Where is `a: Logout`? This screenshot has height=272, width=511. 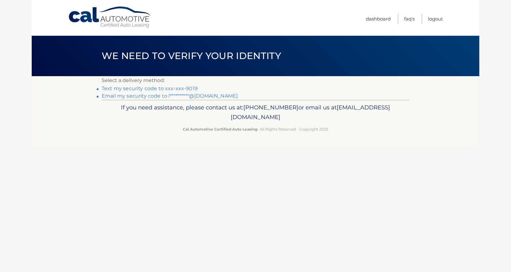
a: Logout is located at coordinates (435, 19).